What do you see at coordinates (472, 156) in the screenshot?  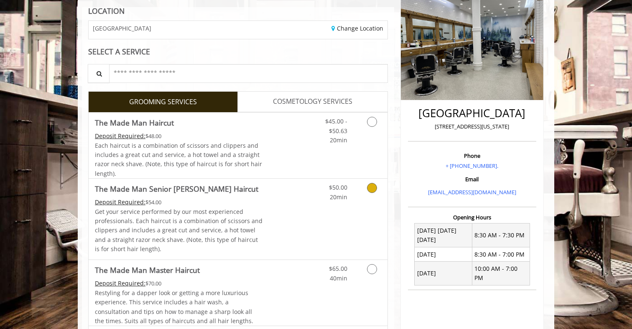 I see `h3: Phone` at bounding box center [472, 156].